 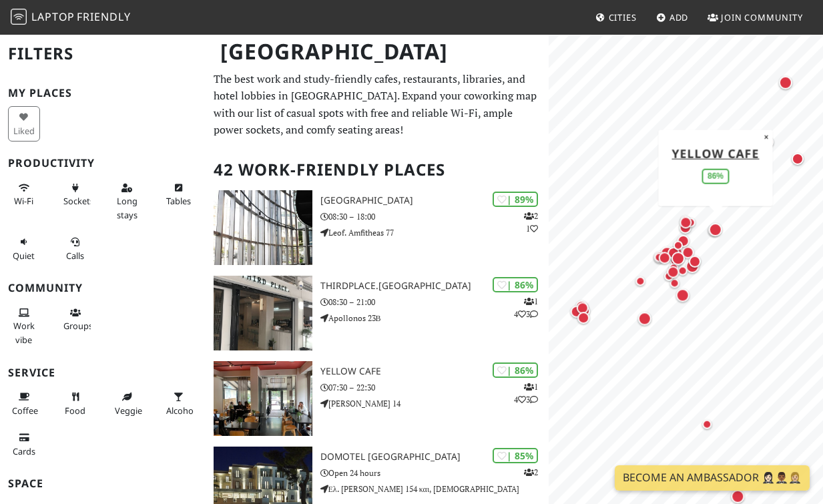 I want to click on span: People working, so click(x=24, y=333).